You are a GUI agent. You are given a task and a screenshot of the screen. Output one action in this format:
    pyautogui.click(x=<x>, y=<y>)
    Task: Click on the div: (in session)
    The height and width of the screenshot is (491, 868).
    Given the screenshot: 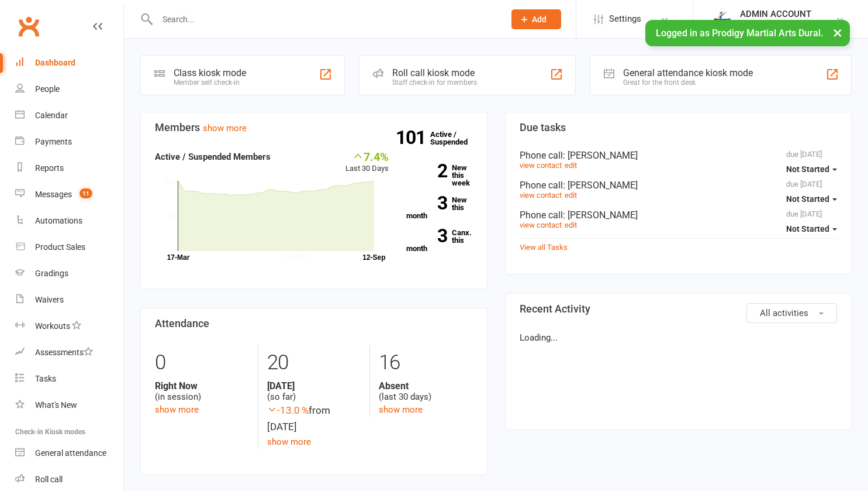 What is the action you would take?
    pyautogui.click(x=202, y=391)
    